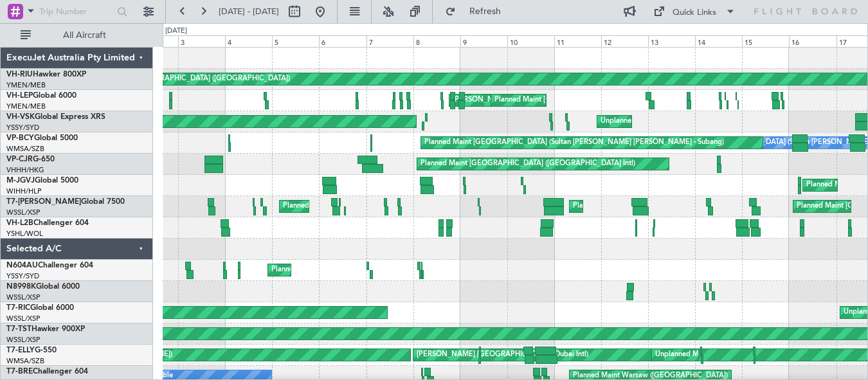 The image size is (868, 380). Describe the element at coordinates (20, 138) in the screenshot. I see `span: VP-BCY` at that location.